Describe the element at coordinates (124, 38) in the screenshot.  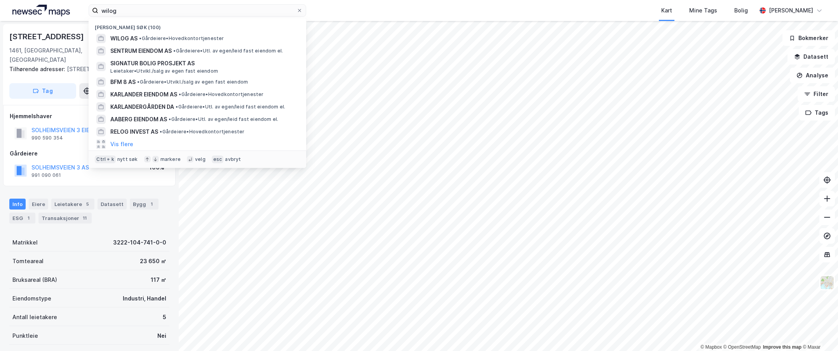
I see `span: WILOG AS` at that location.